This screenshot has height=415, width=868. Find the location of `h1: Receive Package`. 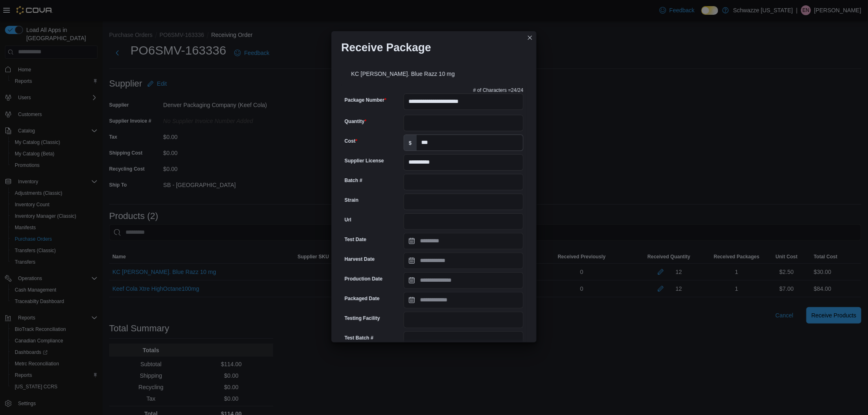

h1: Receive Package is located at coordinates (386, 47).